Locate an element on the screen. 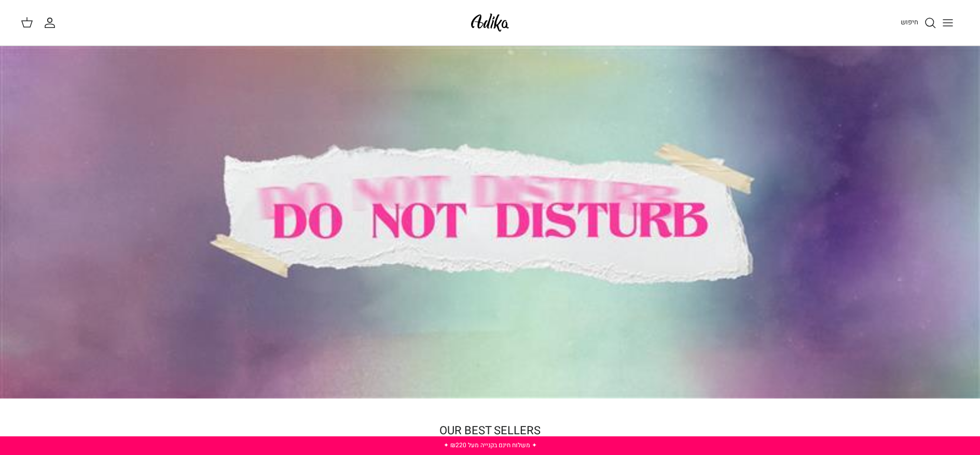 The width and height of the screenshot is (980, 455). button: Toggle menu is located at coordinates (947, 23).